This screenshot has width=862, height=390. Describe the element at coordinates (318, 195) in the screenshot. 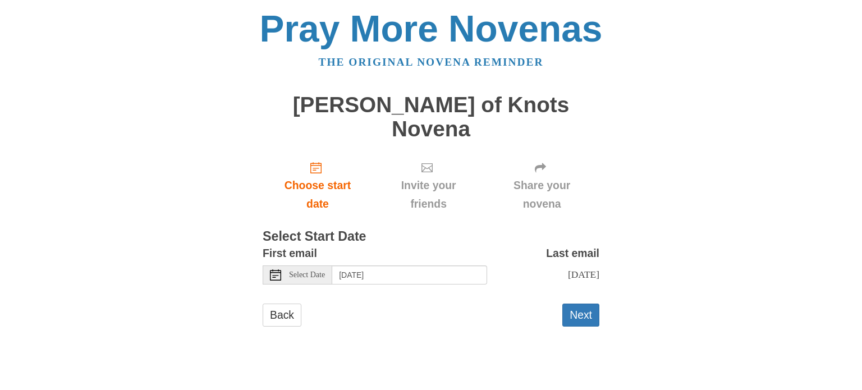

I see `span: Choose start date` at that location.